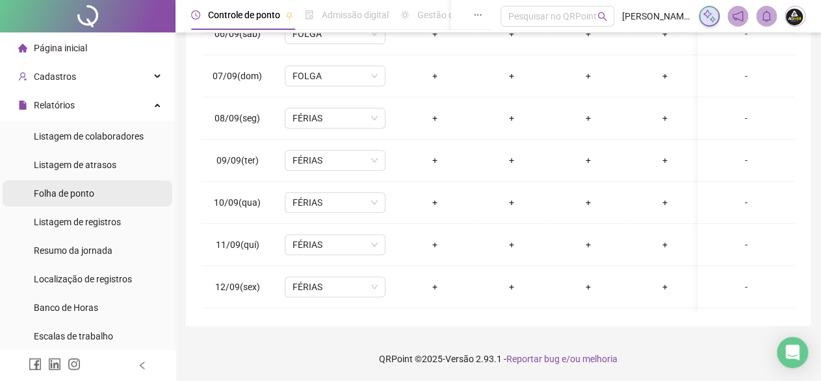  I want to click on span: Folha de ponto, so click(64, 194).